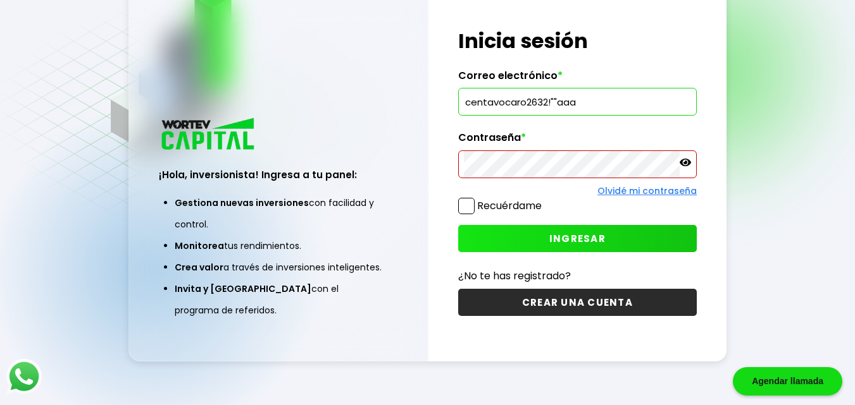  What do you see at coordinates (199, 268) in the screenshot?
I see `span: Crea valor` at bounding box center [199, 268].